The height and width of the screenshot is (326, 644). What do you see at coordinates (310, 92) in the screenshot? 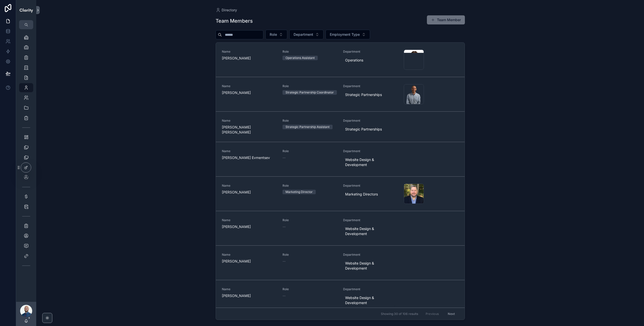
I see `div: Strategic Partnership Coordinator` at bounding box center [310, 92].